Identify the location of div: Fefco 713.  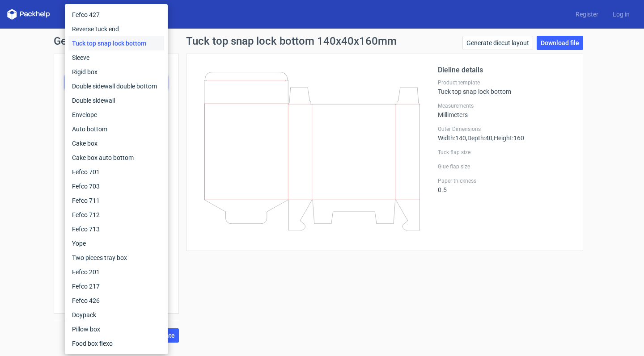
(116, 229).